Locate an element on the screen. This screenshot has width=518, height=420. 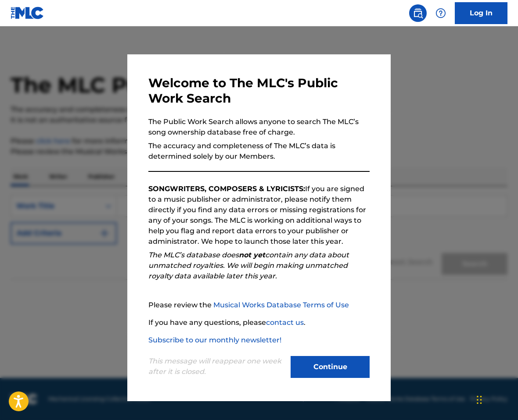
a: Musical Works Database Terms of Use is located at coordinates (281, 305).